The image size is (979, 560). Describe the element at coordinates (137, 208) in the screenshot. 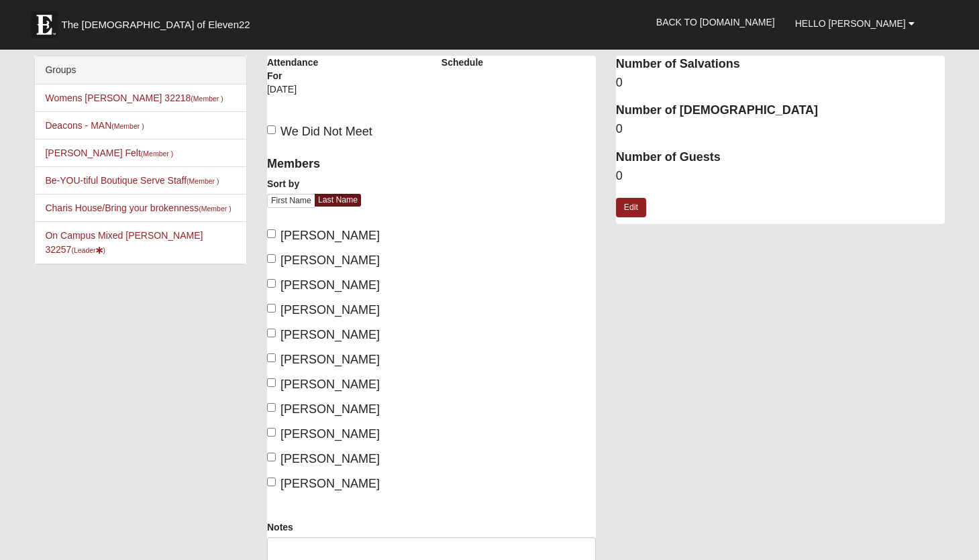

I see `a: Charis House/Bring your brokenness(Member )` at that location.